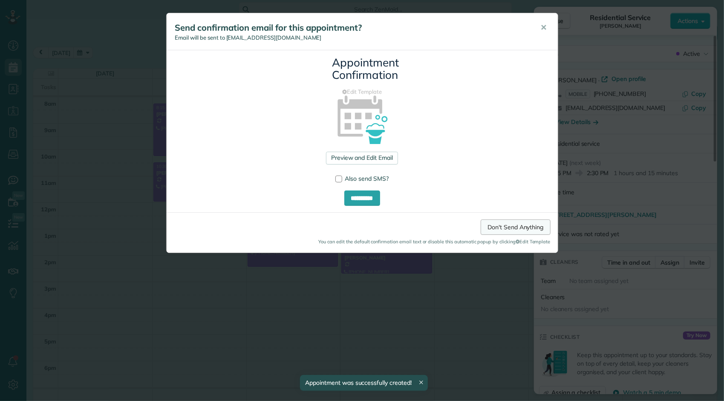 The image size is (724, 401). I want to click on span: Also send SMS?, so click(367, 179).